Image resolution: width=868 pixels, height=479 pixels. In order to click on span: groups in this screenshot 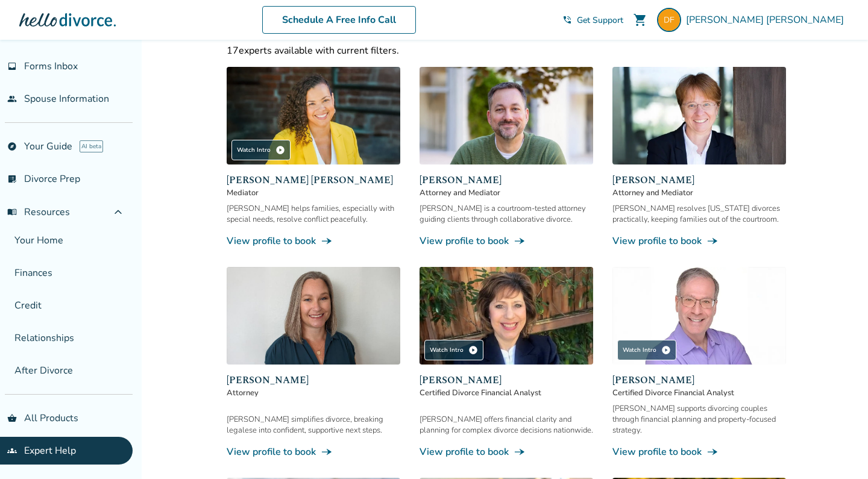, I will do `click(12, 451)`.